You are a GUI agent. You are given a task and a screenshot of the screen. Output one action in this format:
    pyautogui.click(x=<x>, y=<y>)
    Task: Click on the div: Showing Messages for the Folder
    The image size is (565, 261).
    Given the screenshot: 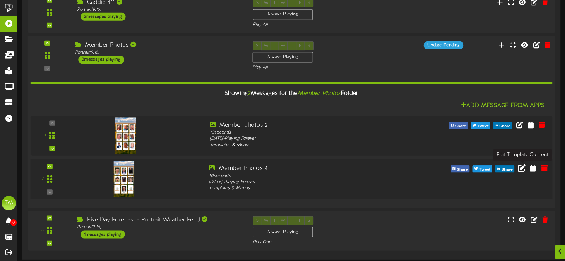 What is the action you would take?
    pyautogui.click(x=291, y=93)
    